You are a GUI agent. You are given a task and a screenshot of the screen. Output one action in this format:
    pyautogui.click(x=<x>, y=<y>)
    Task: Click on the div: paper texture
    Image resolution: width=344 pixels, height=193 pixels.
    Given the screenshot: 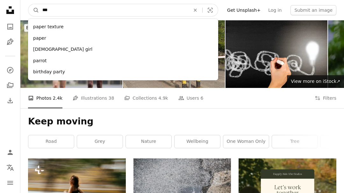 What is the action you would take?
    pyautogui.click(x=123, y=27)
    